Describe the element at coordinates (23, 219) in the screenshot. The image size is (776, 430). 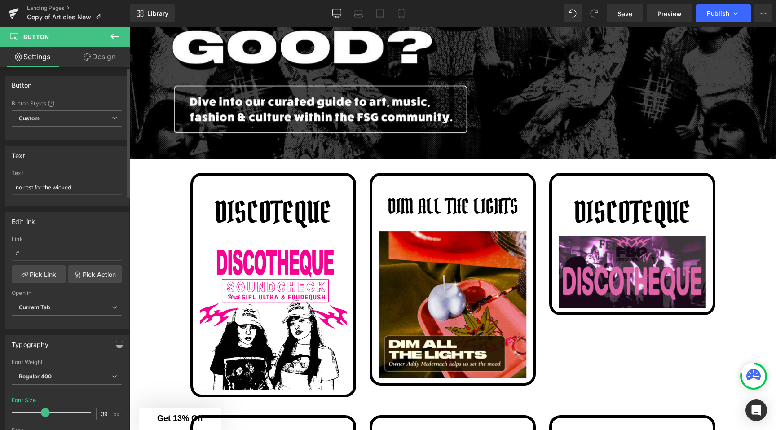
I see `div: Edit link` at that location.